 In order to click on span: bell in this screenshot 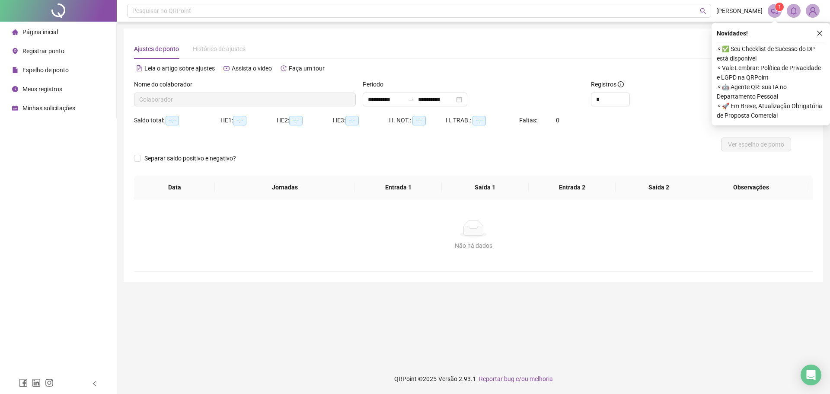, I will do `click(793, 11)`.